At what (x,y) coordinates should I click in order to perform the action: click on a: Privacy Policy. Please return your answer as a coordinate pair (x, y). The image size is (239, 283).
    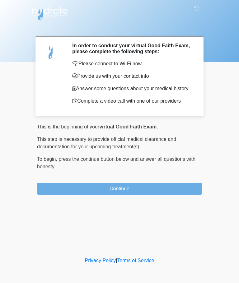
    Looking at the image, I should click on (100, 260).